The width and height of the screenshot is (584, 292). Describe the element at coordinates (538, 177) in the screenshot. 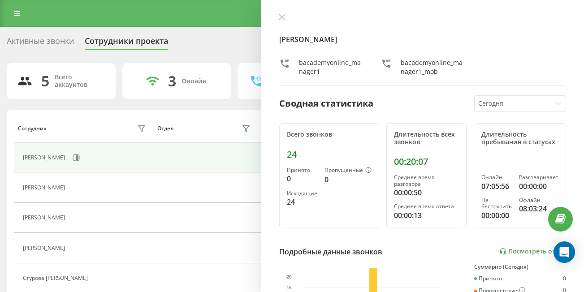

I see `div: Разговаривает` at that location.